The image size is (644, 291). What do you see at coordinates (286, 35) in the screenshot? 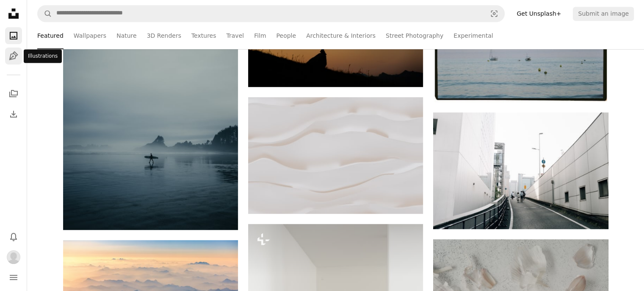
I see `a: People` at bounding box center [286, 35].